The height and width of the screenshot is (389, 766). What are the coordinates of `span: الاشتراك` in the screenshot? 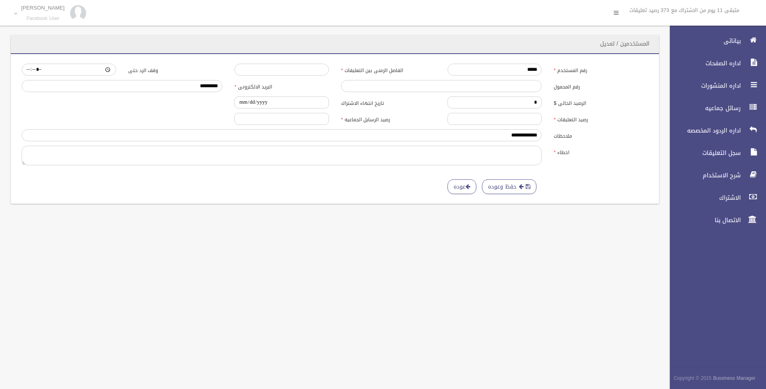 It's located at (703, 198).